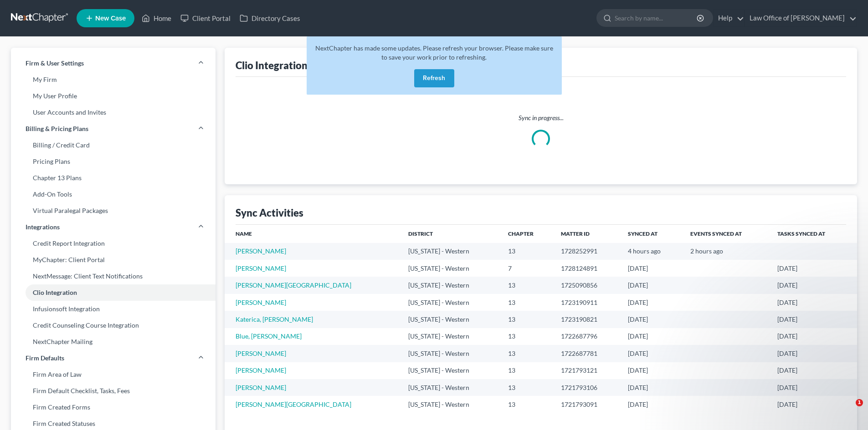  What do you see at coordinates (451, 234) in the screenshot?
I see `th: District` at bounding box center [451, 234].